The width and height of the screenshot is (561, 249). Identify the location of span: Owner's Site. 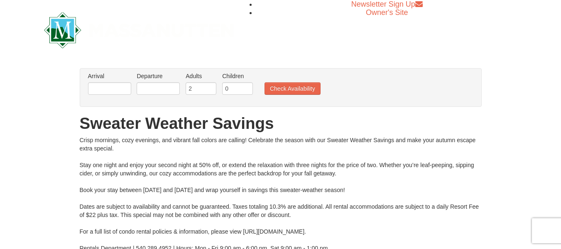
(387, 12).